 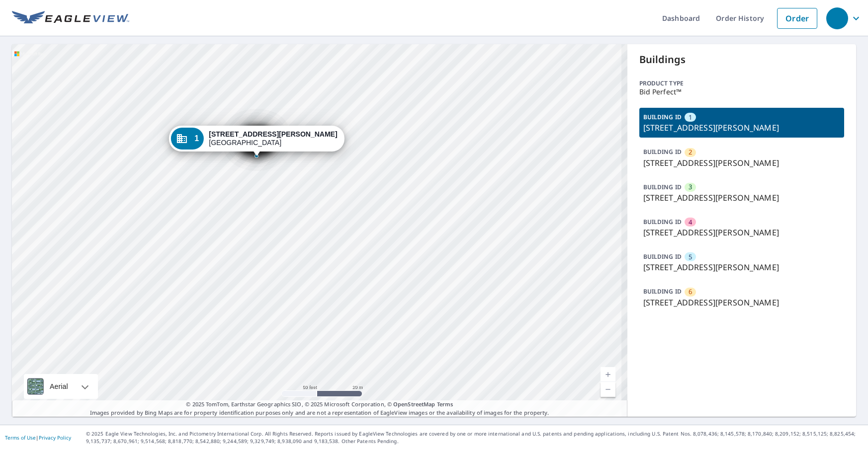 What do you see at coordinates (475, 438) in the screenshot?
I see `p: © 2025 Eagle View Technologies, Inc. and Pictometry International Corp. All Rights Reserved. Repo...` at bounding box center [475, 438].